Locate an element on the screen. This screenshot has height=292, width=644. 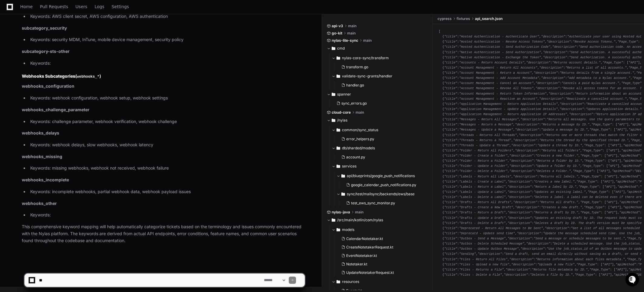
strong: subcategory-sts-other is located at coordinates (46, 51).